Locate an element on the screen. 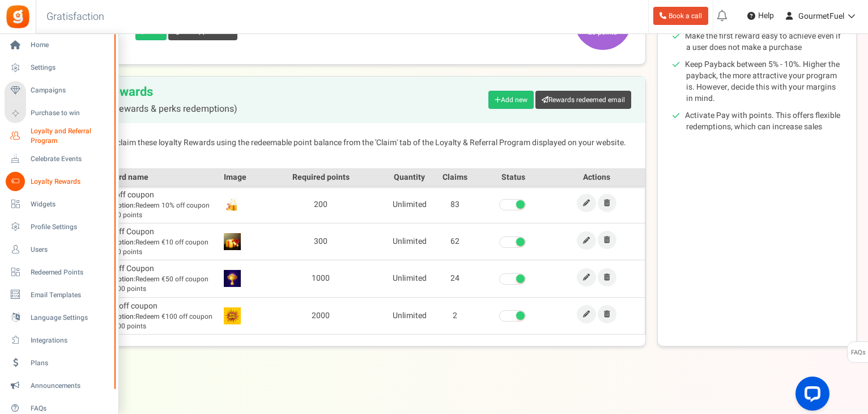 This screenshot has height=414, width=868. span: Plans is located at coordinates (70, 363).